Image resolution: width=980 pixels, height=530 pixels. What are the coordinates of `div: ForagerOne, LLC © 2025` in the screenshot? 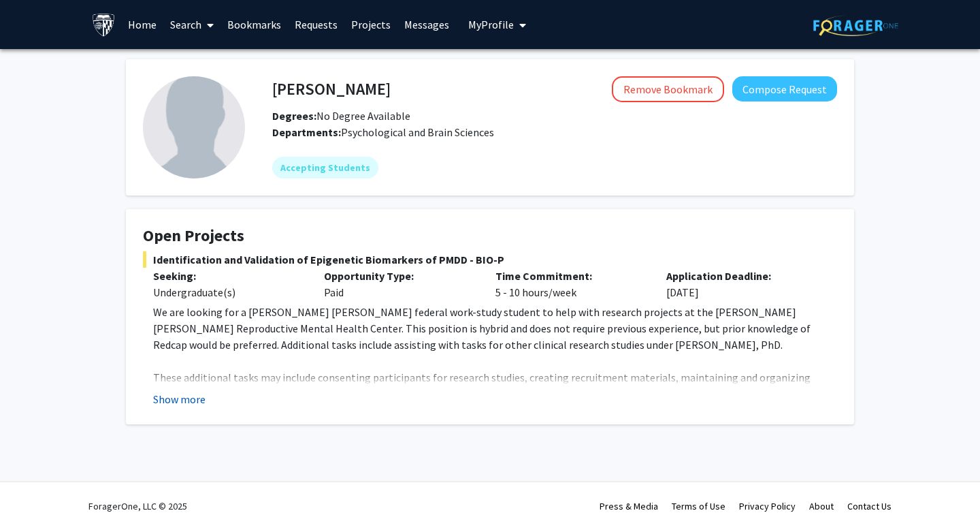 It's located at (137, 506).